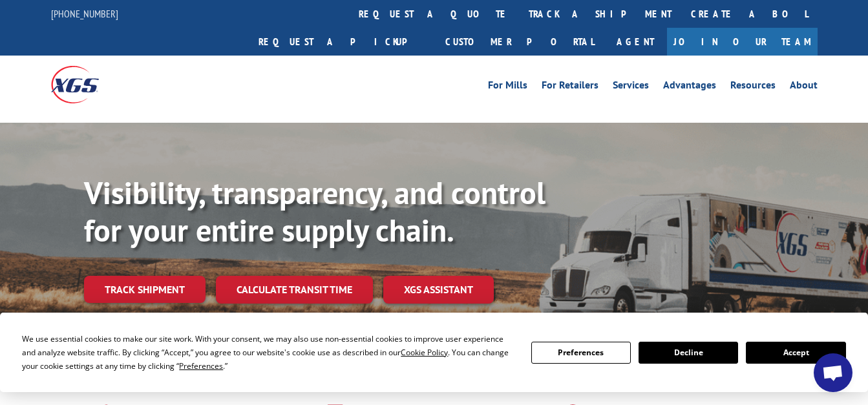  What do you see at coordinates (424, 352) in the screenshot?
I see `span: Cookie Policy` at bounding box center [424, 352].